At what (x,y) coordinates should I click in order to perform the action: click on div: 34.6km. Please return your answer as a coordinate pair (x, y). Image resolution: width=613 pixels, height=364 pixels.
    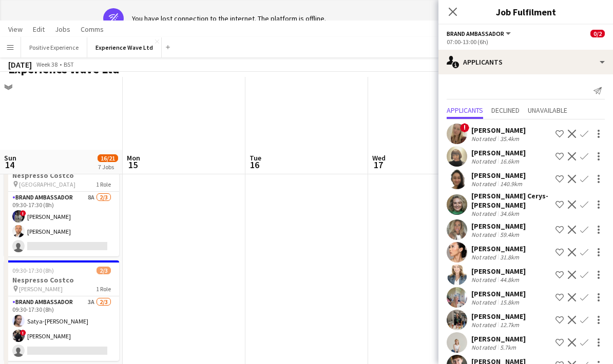
    Looking at the image, I should click on (509, 213).